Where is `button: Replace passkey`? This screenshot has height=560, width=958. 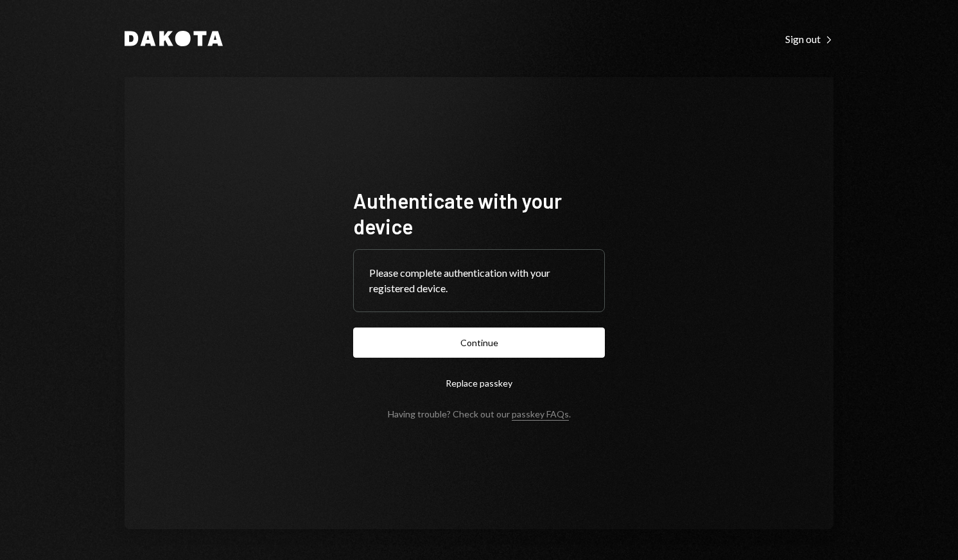
button: Replace passkey is located at coordinates (479, 383).